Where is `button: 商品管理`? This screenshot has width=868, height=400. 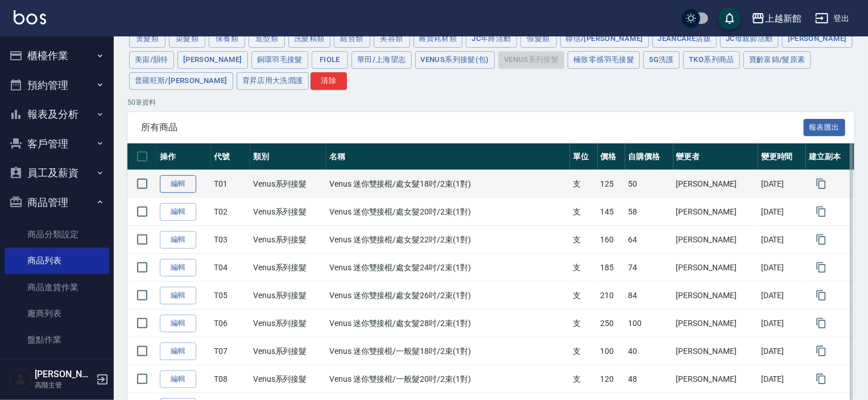
button: 商品管理 is located at coordinates (57, 203).